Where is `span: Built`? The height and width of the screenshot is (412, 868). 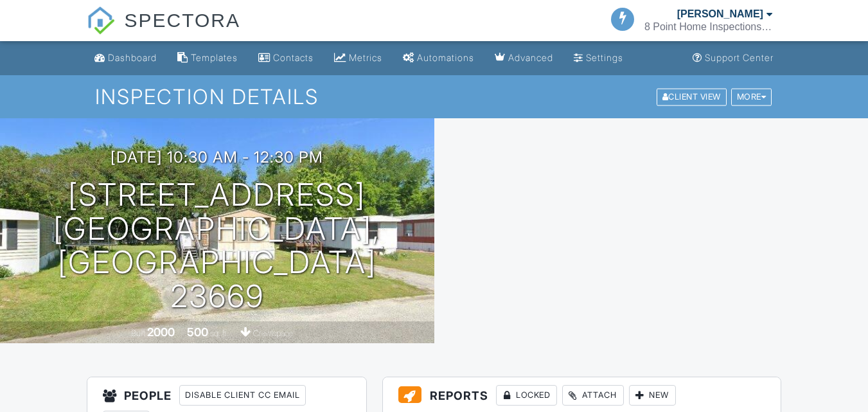 span: Built is located at coordinates (138, 333).